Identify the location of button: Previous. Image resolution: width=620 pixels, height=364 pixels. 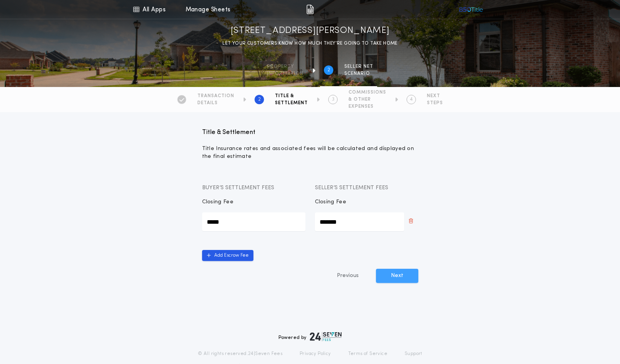
(348, 275).